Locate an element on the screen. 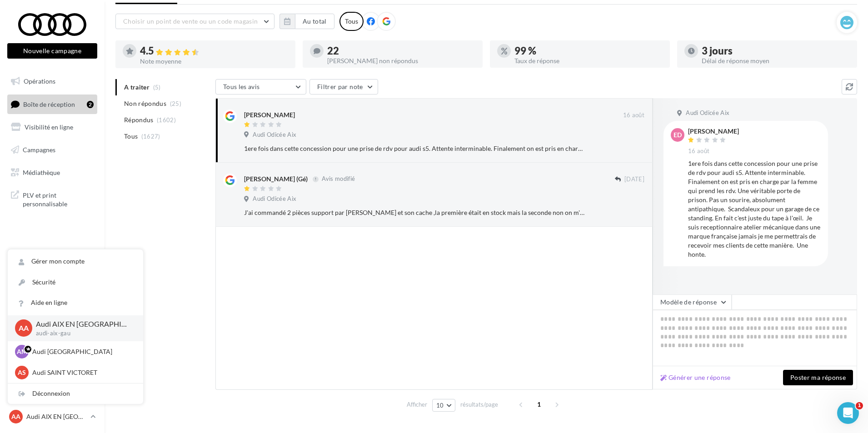 This screenshot has height=433, width=868. a: Opérations is located at coordinates (53, 82).